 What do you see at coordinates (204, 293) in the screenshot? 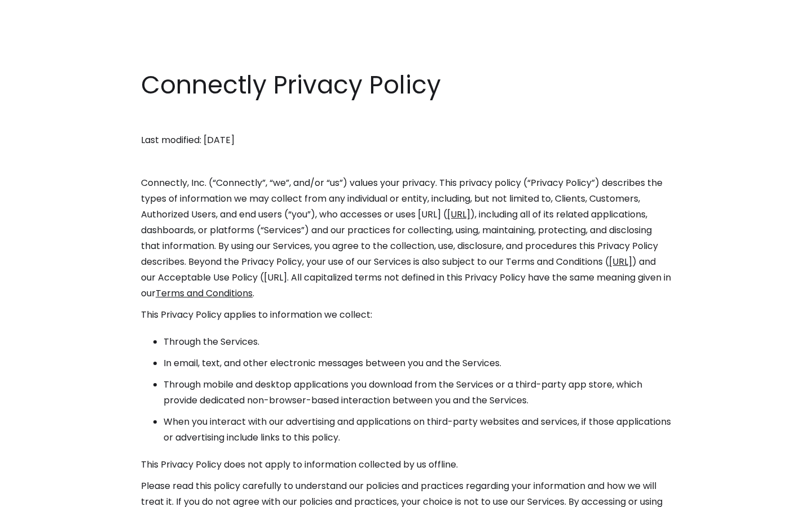
I see `a: Terms and Conditions` at bounding box center [204, 293].